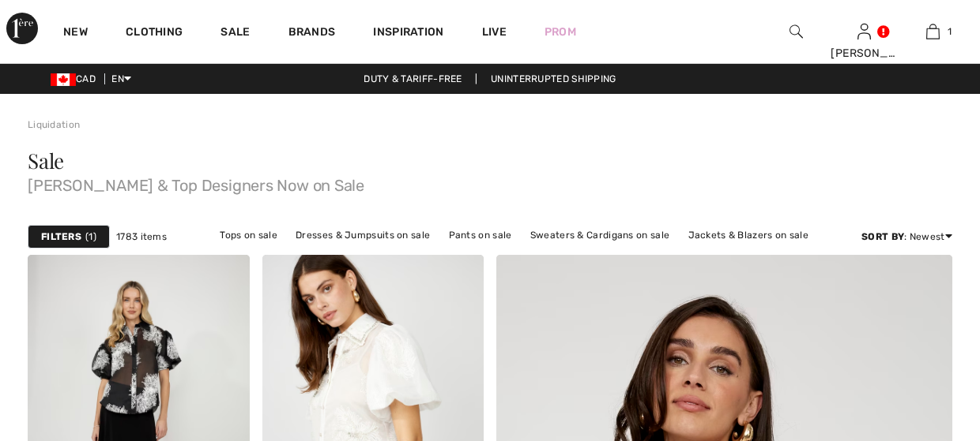 Image resolution: width=980 pixels, height=441 pixels. What do you see at coordinates (121, 79) in the screenshot?
I see `span: EN` at bounding box center [121, 79].